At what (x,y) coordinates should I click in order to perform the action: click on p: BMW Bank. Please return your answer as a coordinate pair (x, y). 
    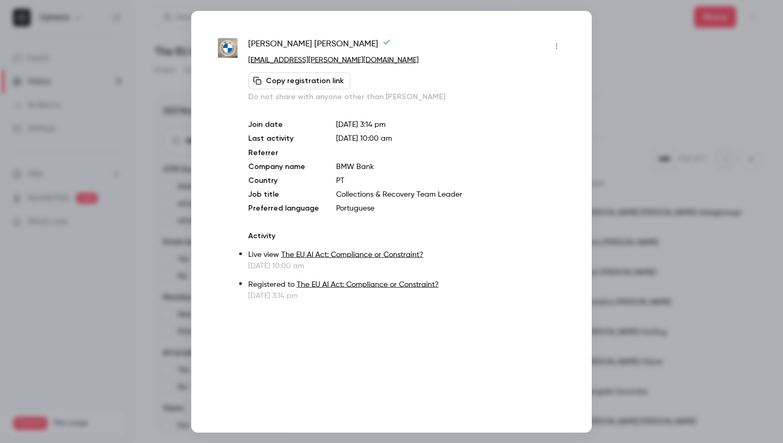
    Looking at the image, I should click on (451, 166).